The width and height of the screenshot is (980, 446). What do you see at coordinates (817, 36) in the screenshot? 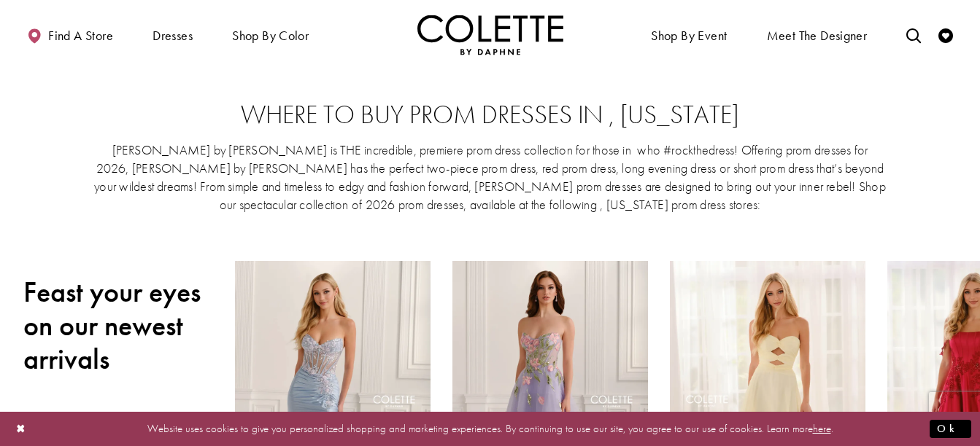
I see `span: Meet the designer` at bounding box center [817, 36].